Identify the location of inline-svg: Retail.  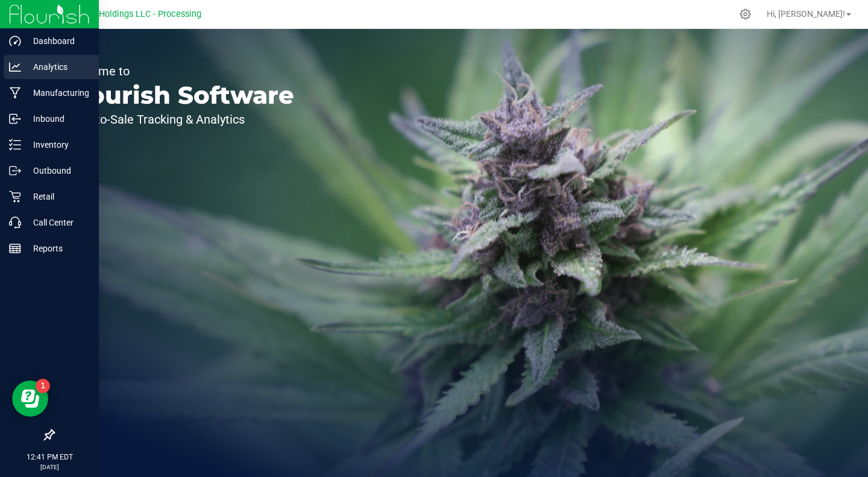
(15, 197).